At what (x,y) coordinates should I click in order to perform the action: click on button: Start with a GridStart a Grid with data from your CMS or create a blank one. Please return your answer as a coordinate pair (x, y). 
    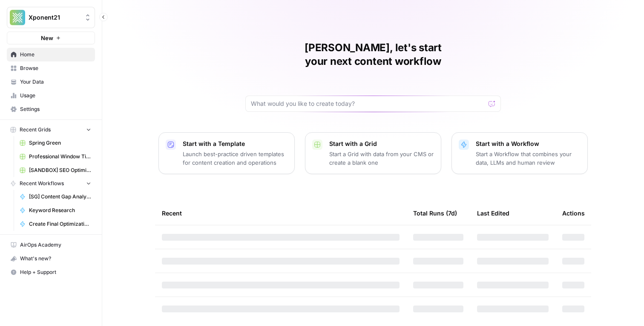
    Looking at the image, I should click on (373, 153).